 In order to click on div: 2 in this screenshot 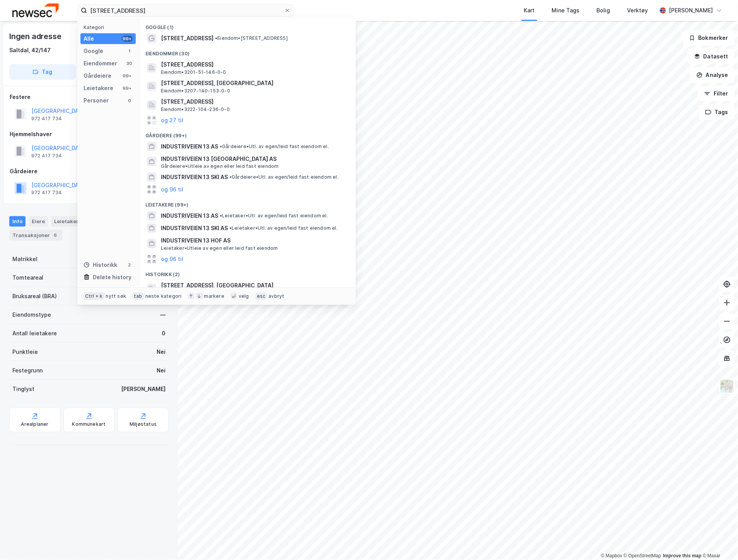, I will do `click(129, 265)`.